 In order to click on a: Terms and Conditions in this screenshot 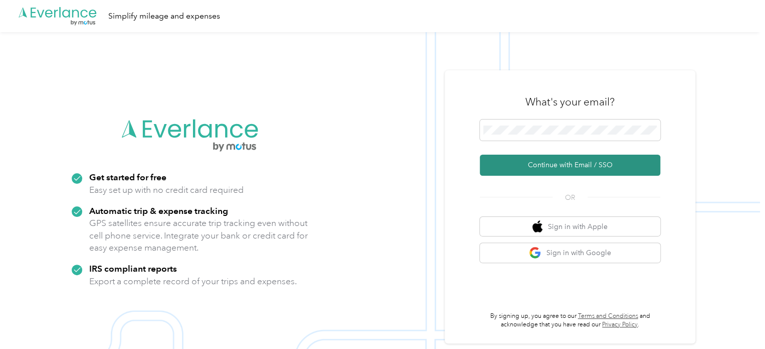, I will do `click(608, 315)`.